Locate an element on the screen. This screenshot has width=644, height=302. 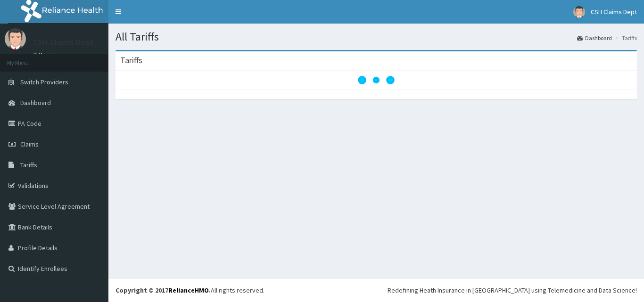
h1: All Tariffs is located at coordinates (376, 37).